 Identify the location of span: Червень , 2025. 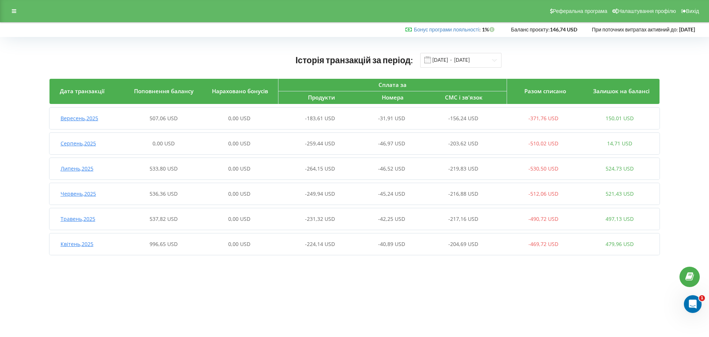
(78, 193).